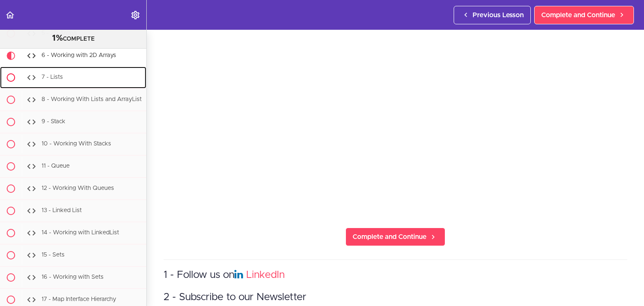  I want to click on span: 8 - Working With Lists and ArrayList, so click(91, 100).